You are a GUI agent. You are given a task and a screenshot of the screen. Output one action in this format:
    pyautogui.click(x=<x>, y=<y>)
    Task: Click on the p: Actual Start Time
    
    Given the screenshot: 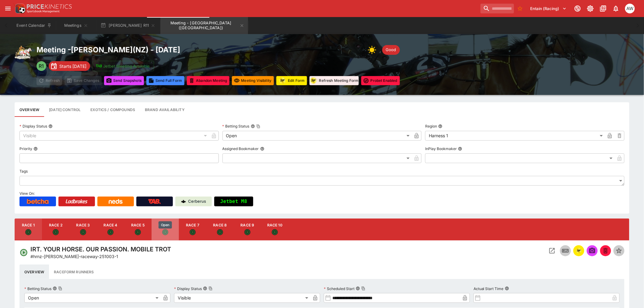 What is the action you would take?
    pyautogui.click(x=489, y=289)
    